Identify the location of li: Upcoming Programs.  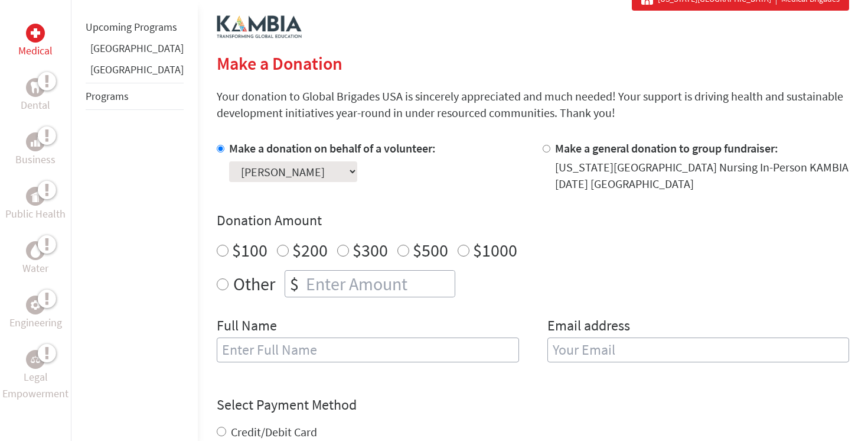
(134, 27).